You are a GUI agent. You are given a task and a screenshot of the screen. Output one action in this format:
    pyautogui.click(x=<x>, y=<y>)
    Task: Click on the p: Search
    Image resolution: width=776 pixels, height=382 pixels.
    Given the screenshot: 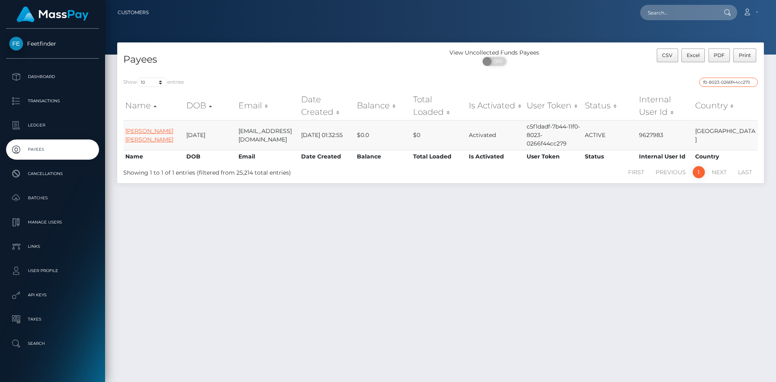 What is the action you would take?
    pyautogui.click(x=53, y=344)
    